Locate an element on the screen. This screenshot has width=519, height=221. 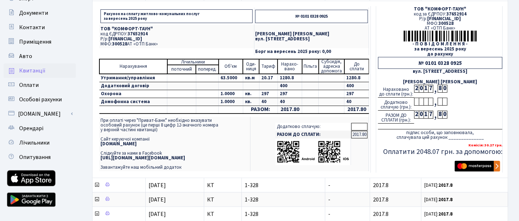
a: Лічильники is located at coordinates (40, 143).